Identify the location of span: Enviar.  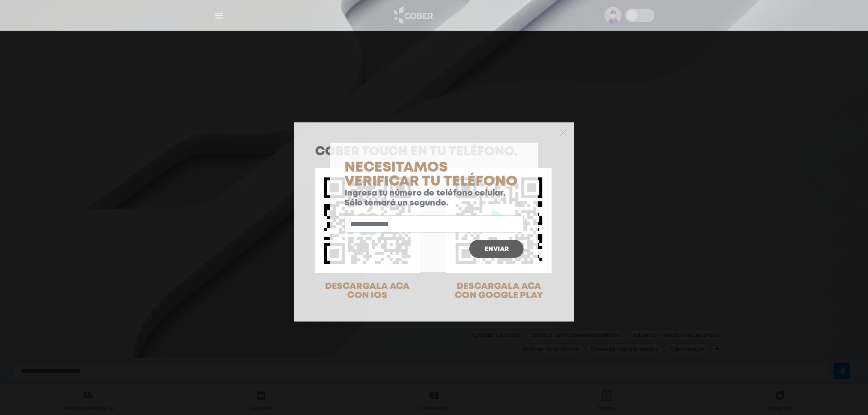
(496, 249).